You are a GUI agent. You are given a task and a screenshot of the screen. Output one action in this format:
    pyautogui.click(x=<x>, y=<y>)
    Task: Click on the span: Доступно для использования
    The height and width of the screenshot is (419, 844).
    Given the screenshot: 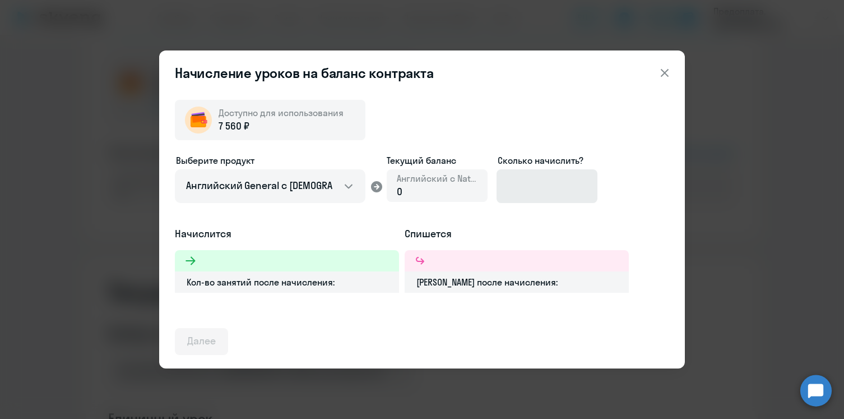 What is the action you would take?
    pyautogui.click(x=281, y=113)
    